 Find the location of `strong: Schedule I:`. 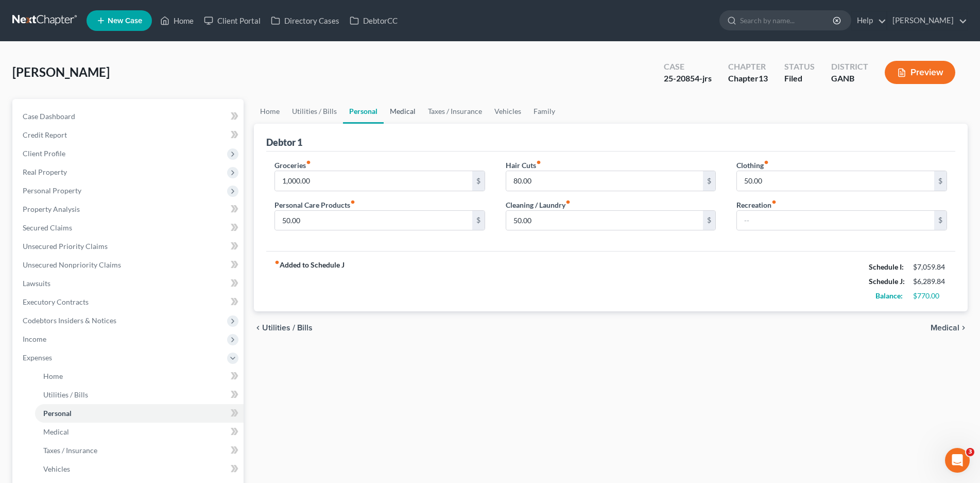

strong: Schedule I: is located at coordinates (886, 266).